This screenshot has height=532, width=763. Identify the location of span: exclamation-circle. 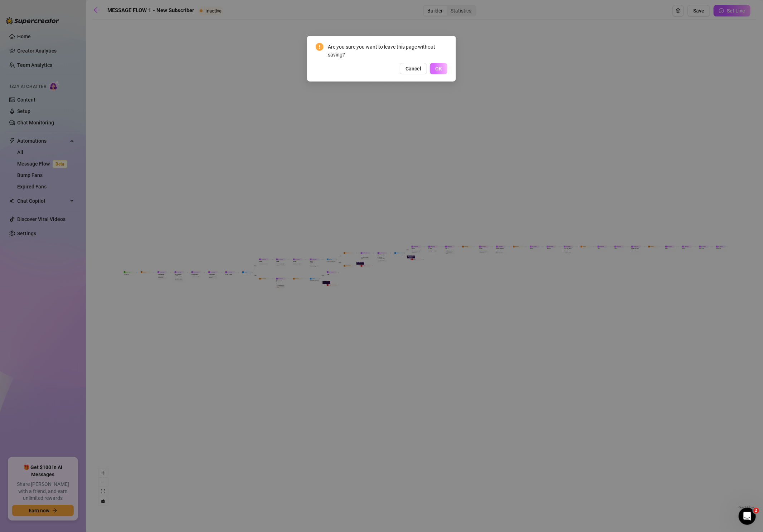
(319, 47).